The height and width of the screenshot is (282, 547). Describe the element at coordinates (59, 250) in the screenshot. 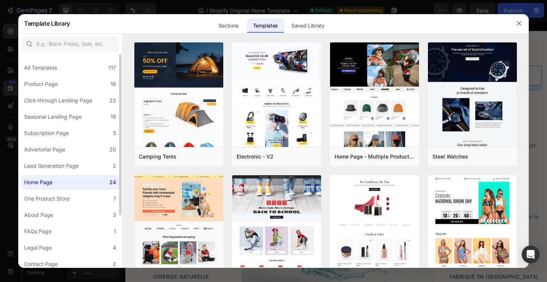

I see `img: gempages_566166902901048475-375589fc-ab73-4f9a-b323-60045b7f9f0c.png` at that location.